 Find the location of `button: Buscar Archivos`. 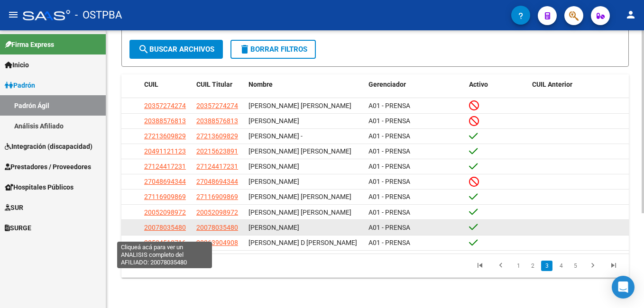

button: Buscar Archivos is located at coordinates (176, 49).